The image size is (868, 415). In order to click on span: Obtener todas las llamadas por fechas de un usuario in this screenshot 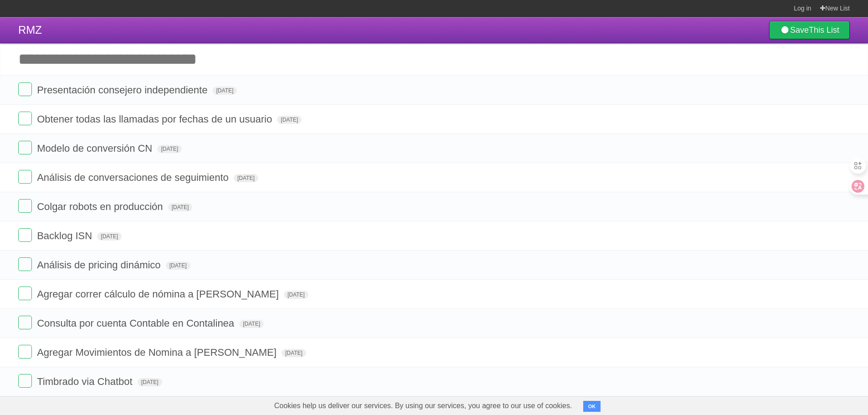, I will do `click(155, 119)`.